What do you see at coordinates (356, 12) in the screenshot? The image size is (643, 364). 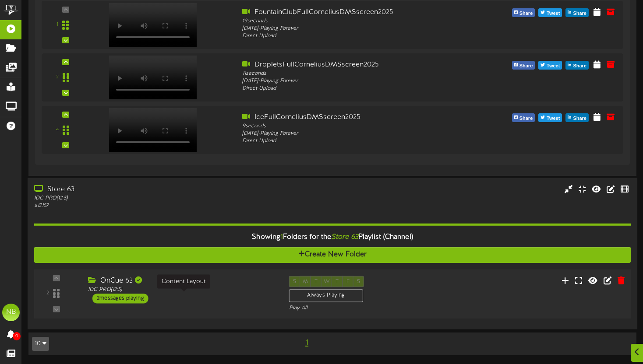 I see `div: FountainClubFullCorneliusDMSscreen2025` at bounding box center [356, 12].